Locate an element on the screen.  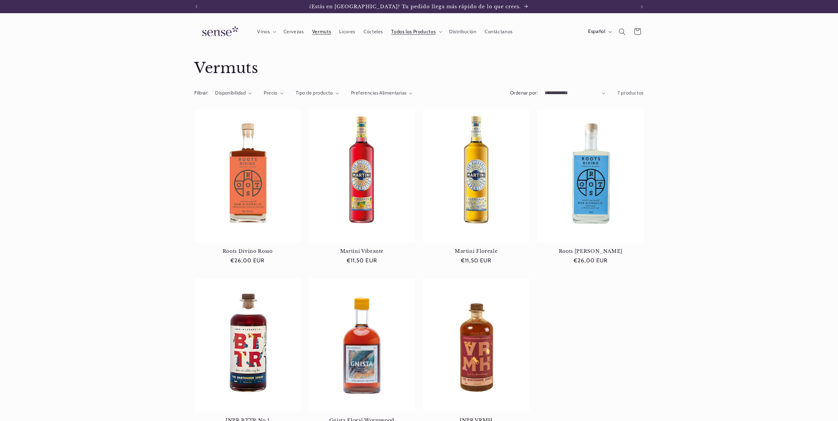
span: Vermuts is located at coordinates (321, 32).